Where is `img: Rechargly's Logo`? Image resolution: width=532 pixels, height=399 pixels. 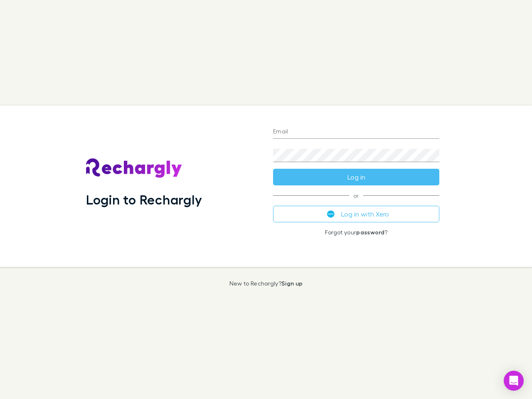 img: Rechargly's Logo is located at coordinates (134, 168).